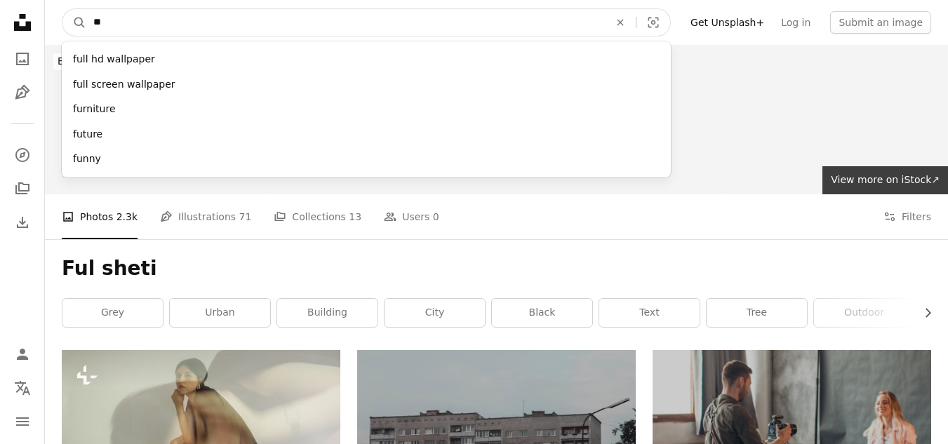 The image size is (948, 444). Describe the element at coordinates (864, 313) in the screenshot. I see `a: outdoor` at that location.